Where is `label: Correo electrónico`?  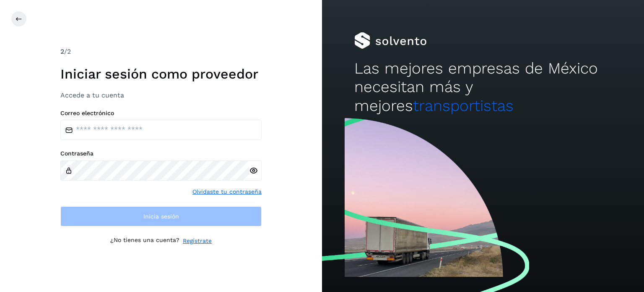 label: Correo electrónico is located at coordinates (161, 113).